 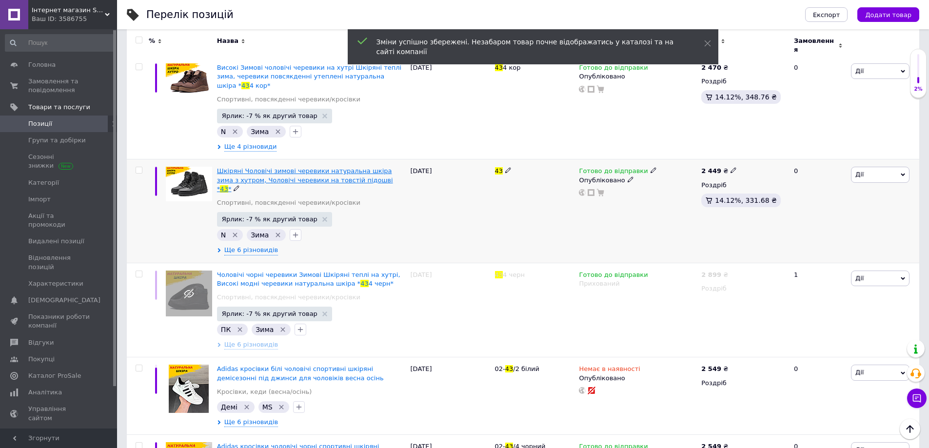 I want to click on span: 4 черн, so click(x=514, y=275).